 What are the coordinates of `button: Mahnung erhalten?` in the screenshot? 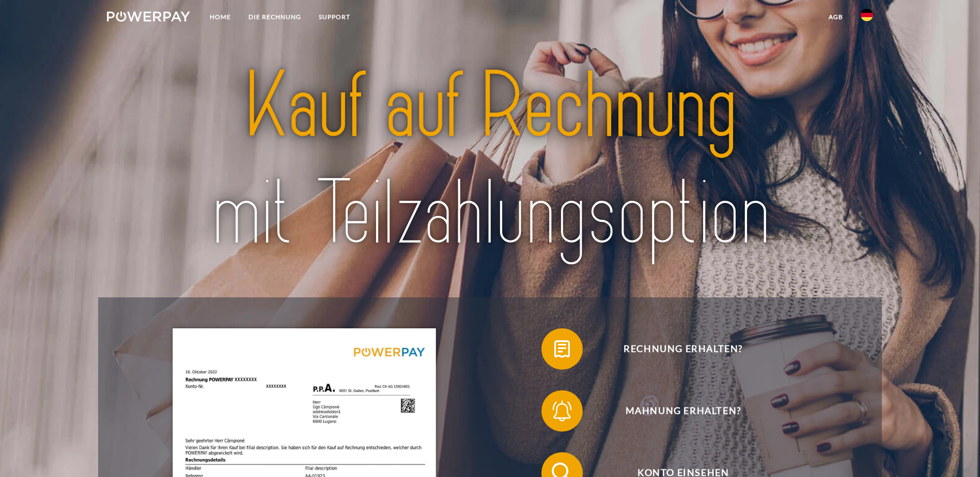 It's located at (676, 411).